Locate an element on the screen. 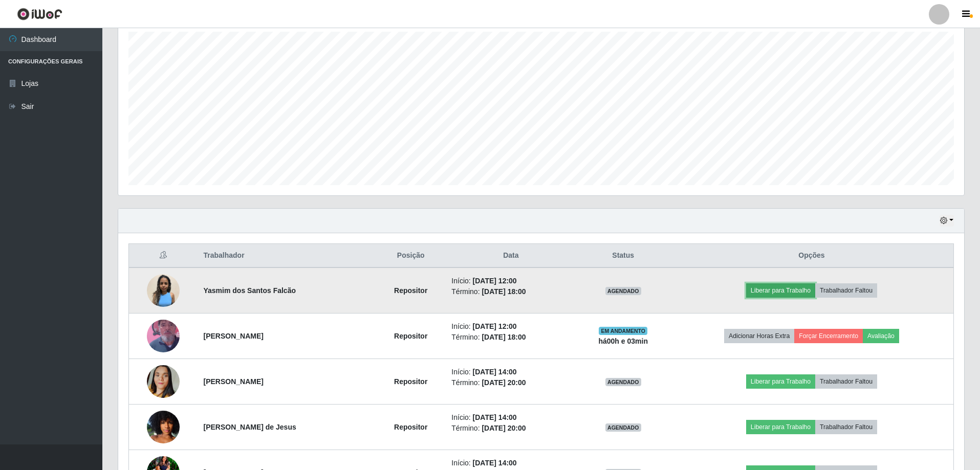 The image size is (980, 470). button: Adicionar Horas Extra is located at coordinates (758, 336).